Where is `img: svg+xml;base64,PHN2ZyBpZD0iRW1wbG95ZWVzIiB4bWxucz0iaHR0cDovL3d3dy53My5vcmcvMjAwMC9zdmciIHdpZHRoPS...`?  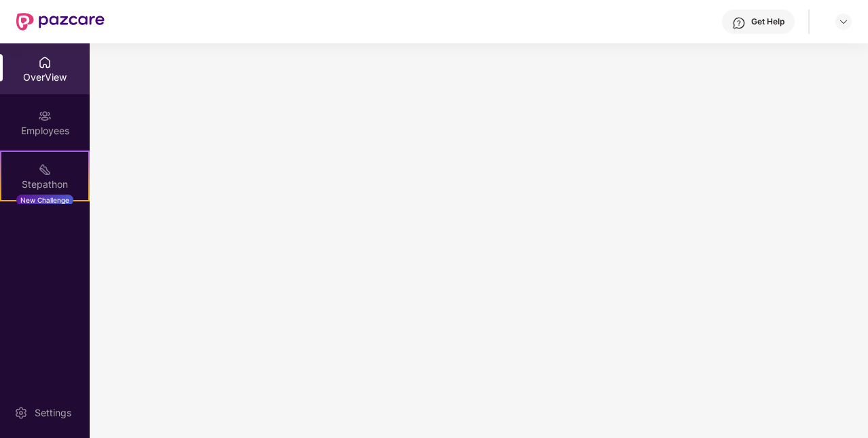
img: svg+xml;base64,PHN2ZyBpZD0iRW1wbG95ZWVzIiB4bWxucz0iaHR0cDovL3d3dy53My5vcmcvMjAwMC9zdmciIHdpZHRoPS... is located at coordinates (45, 116).